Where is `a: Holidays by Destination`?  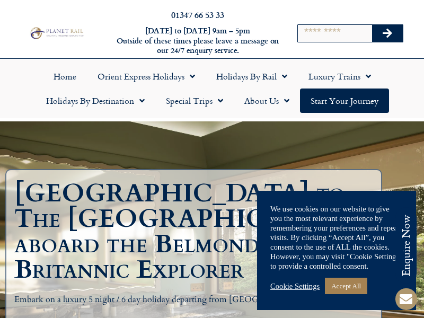
a: Holidays by Destination is located at coordinates (95, 101).